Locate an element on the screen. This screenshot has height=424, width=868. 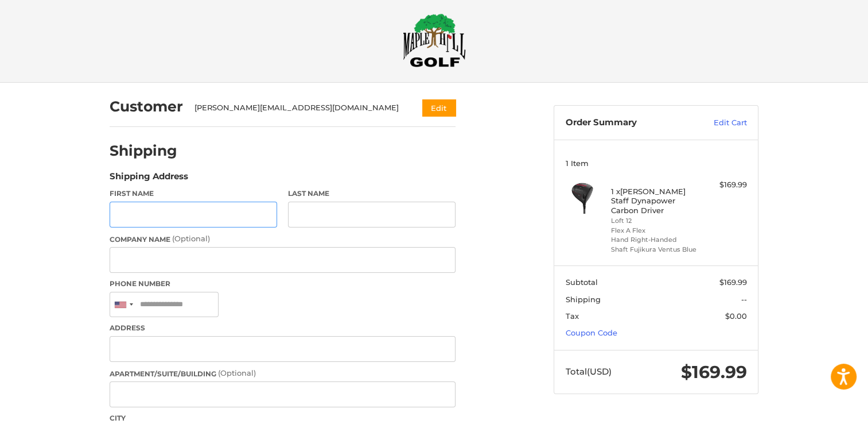
span: Tax is located at coordinates (572, 316).